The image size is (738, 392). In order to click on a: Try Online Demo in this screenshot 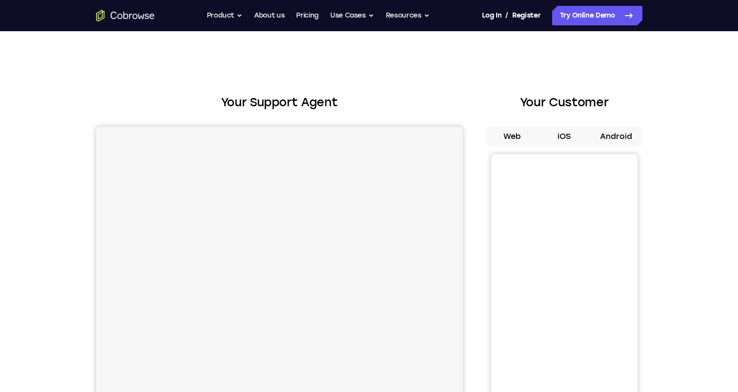, I will do `click(597, 16)`.